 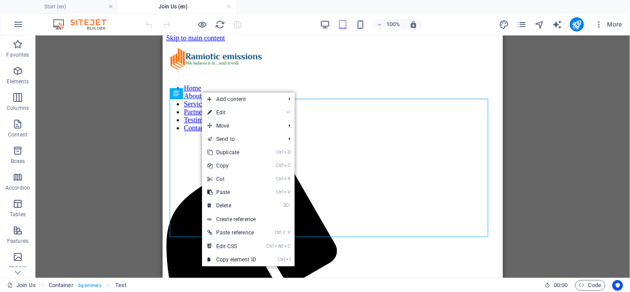 What do you see at coordinates (18, 81) in the screenshot?
I see `p: Elements` at bounding box center [18, 81].